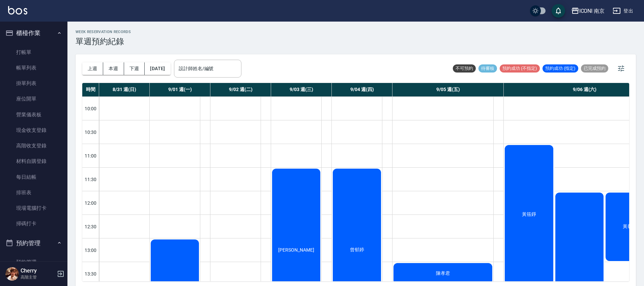 The image size is (644, 286). What do you see at coordinates (592, 11) in the screenshot?
I see `div: ICONI 南京` at bounding box center [592, 11].